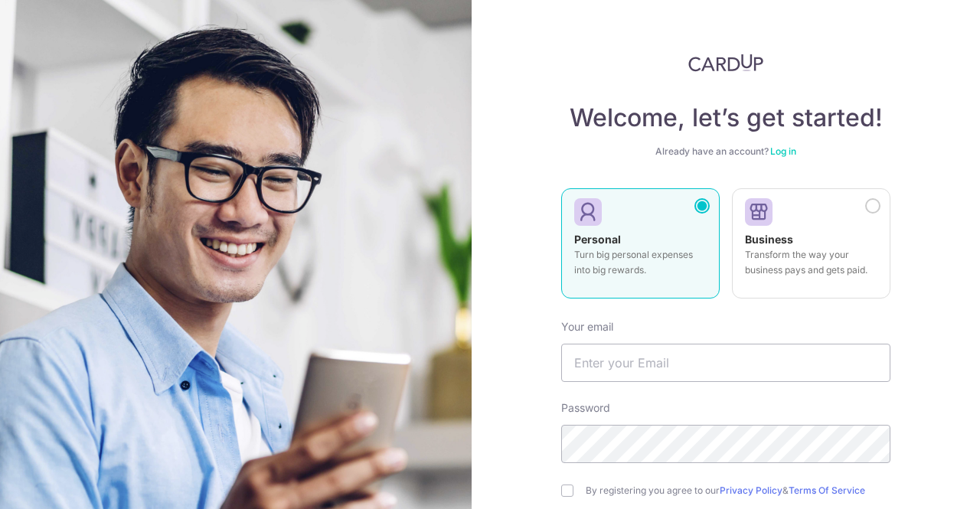  I want to click on div: Already have an account?, so click(726, 152).